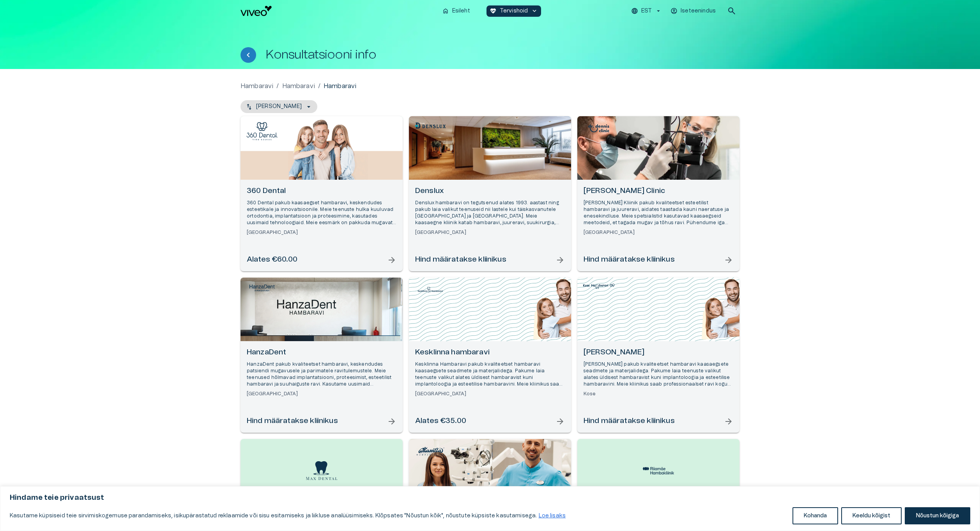  What do you see at coordinates (46, 9) in the screenshot?
I see `span: Help` at bounding box center [46, 9].